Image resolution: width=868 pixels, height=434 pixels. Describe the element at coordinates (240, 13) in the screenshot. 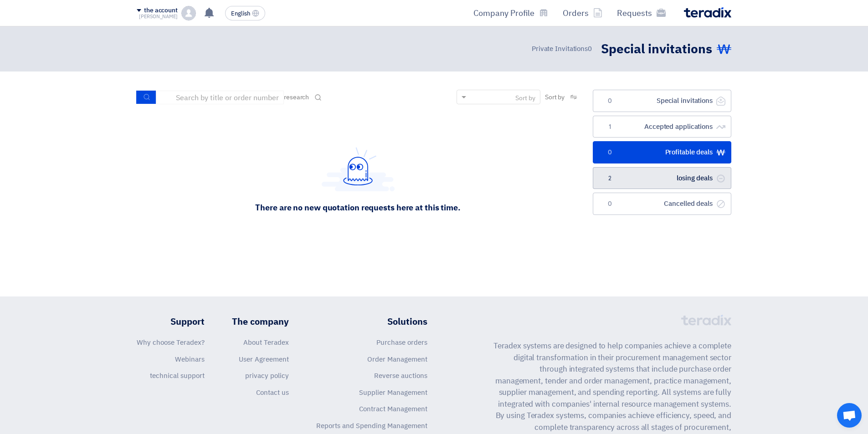

I see `font: English` at that location.